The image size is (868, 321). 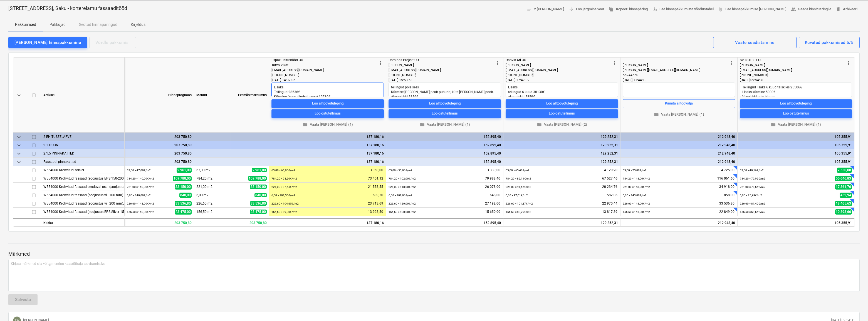 What do you see at coordinates (257, 178) in the screenshot?
I see `span: 109 788,00` at bounding box center [257, 178].